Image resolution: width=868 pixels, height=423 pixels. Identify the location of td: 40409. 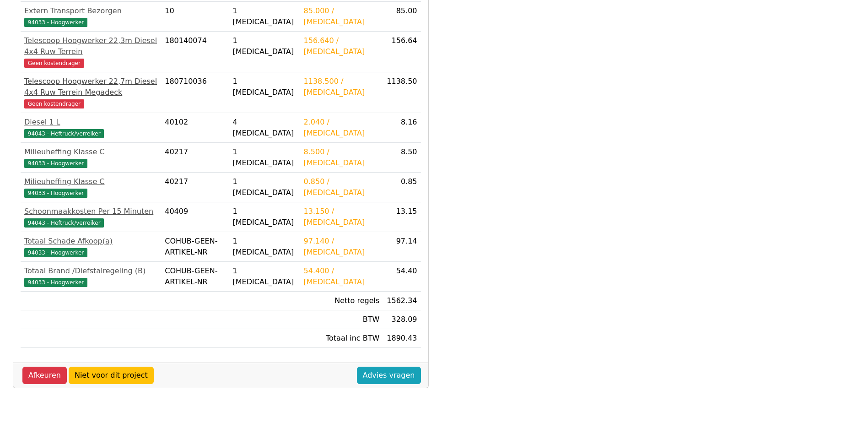
(195, 217).